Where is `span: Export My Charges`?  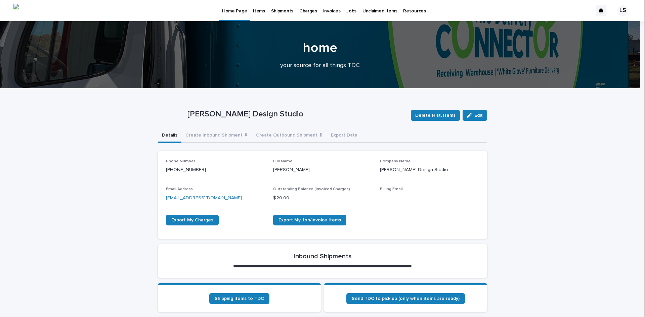
span: Export My Charges is located at coordinates (192, 220).